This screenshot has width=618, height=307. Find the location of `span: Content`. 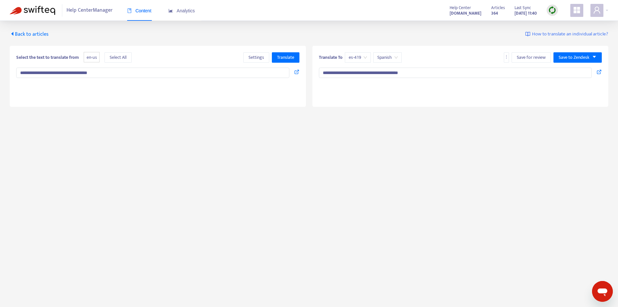

span: Content is located at coordinates (139, 11).